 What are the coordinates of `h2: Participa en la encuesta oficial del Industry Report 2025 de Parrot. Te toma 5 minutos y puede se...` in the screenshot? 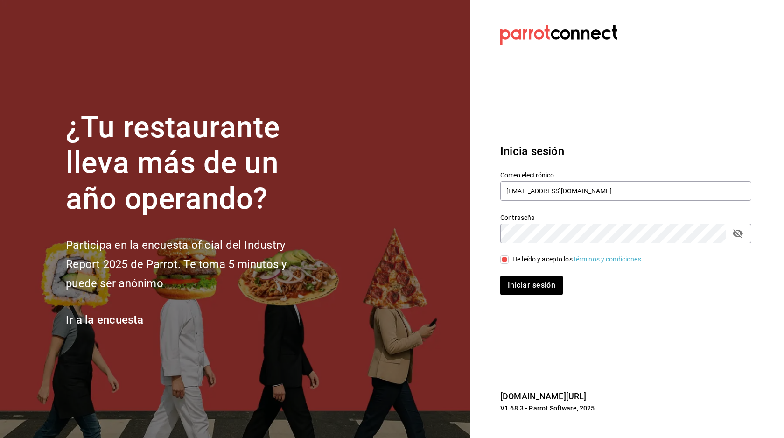 It's located at (192, 264).